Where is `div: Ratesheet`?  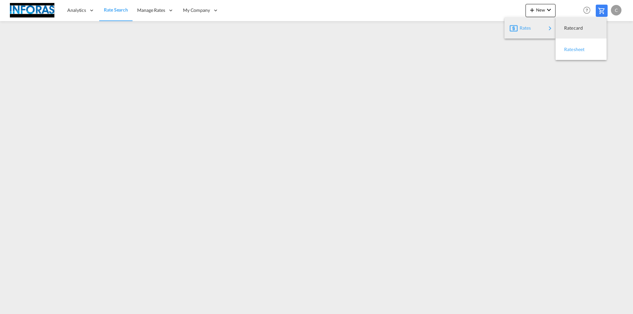 div: Ratesheet is located at coordinates (581, 49).